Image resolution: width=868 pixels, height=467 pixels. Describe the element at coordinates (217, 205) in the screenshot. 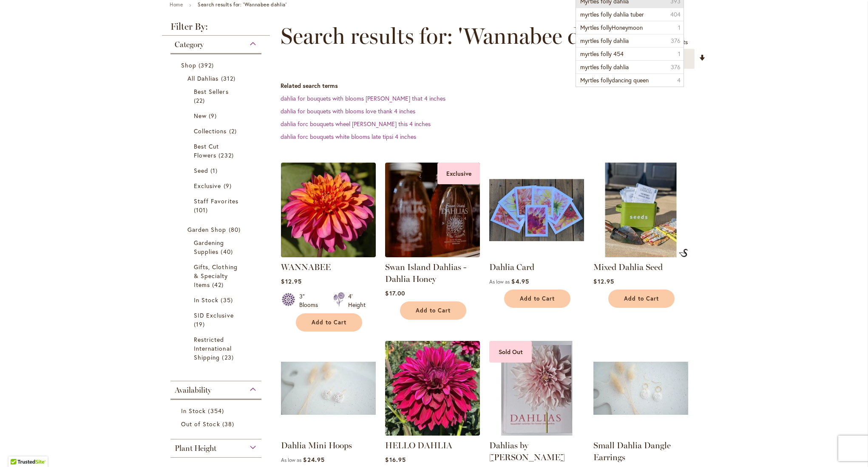

I see `a: Staff Favorites` at that location.